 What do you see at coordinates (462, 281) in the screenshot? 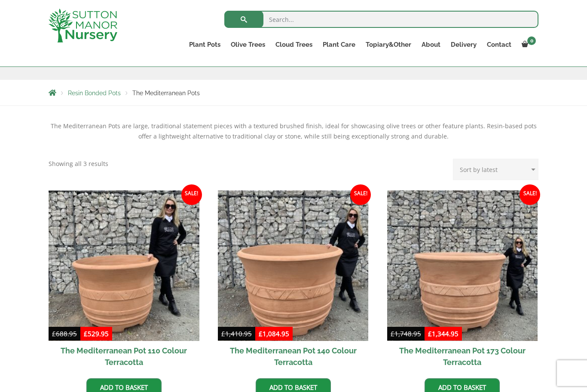
I see `a: Sale! The Mediterranean Pot 173 Colour Terracotta` at bounding box center [462, 281].